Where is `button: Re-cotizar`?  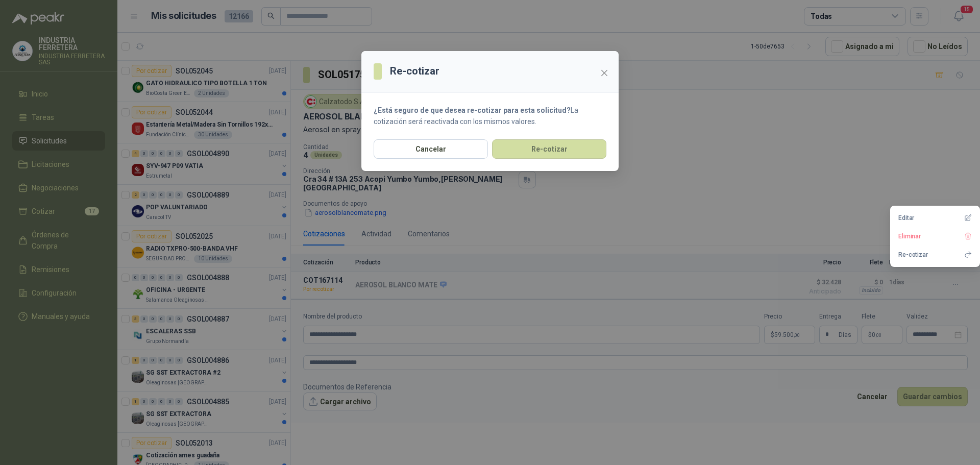 button: Re-cotizar is located at coordinates (549, 149).